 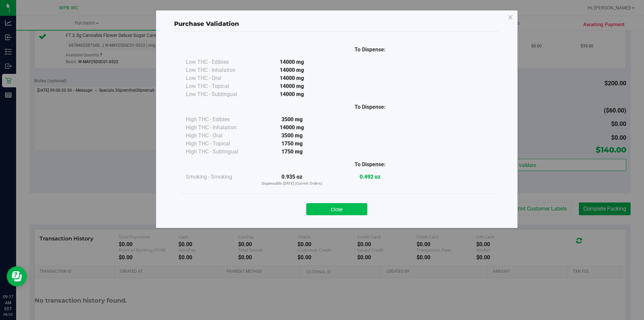 I want to click on div: Low THC - Edibles, so click(x=219, y=62).